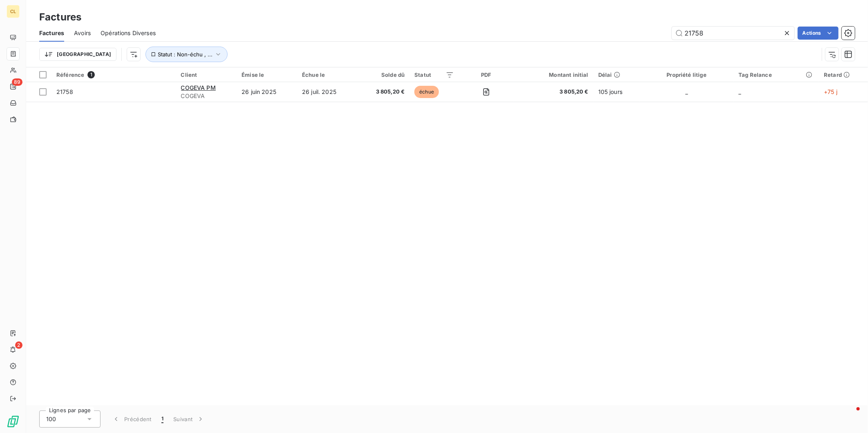  Describe the element at coordinates (384, 75) in the screenshot. I see `div: Solde dû` at that location.